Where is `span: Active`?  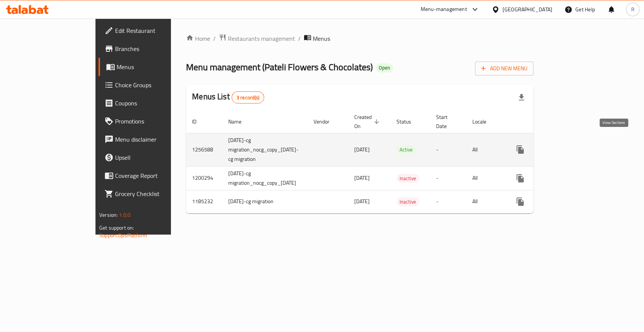 span: Active is located at coordinates (406, 149).